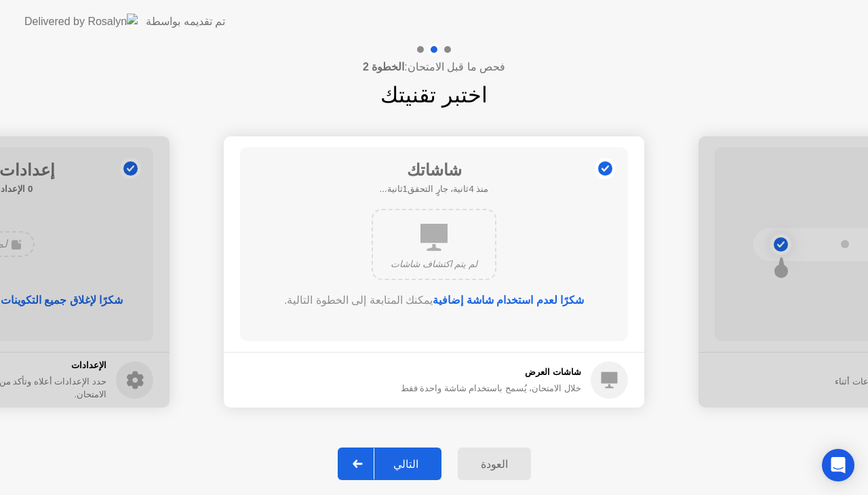 The width and height of the screenshot is (868, 495). I want to click on h4: فحص ما قبل الامتحان:, so click(434, 68).